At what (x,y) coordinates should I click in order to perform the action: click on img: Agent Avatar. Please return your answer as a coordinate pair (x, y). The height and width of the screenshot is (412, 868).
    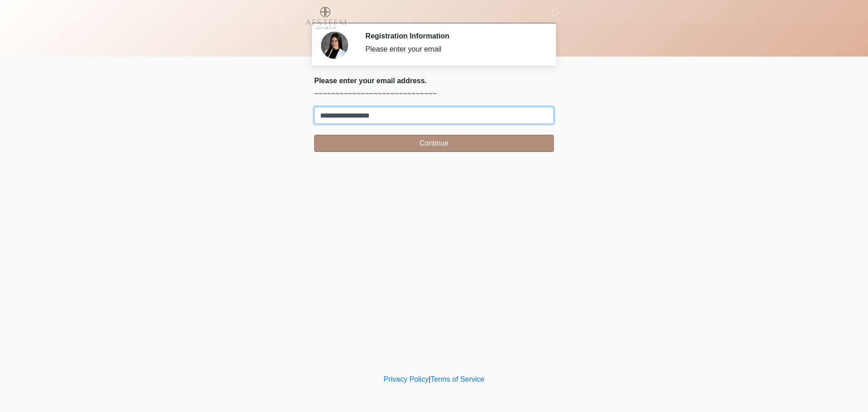
    Looking at the image, I should click on (334, 45).